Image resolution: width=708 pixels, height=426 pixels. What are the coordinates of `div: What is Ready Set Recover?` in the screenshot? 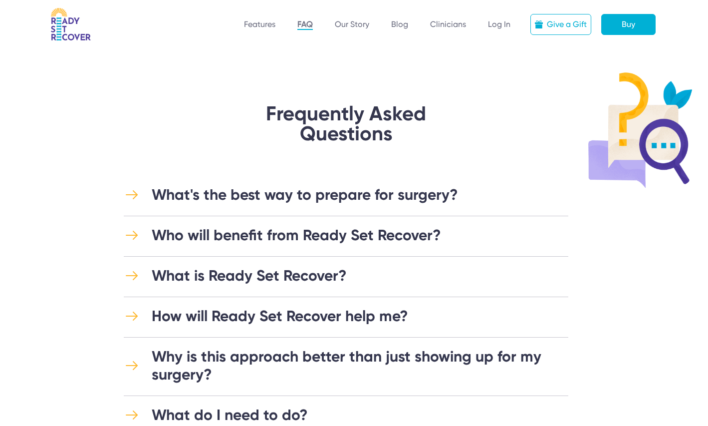 It's located at (249, 275).